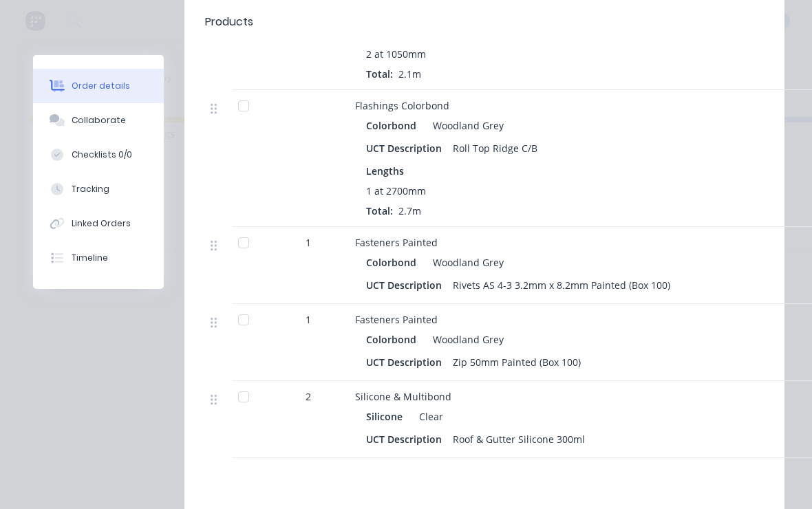 The image size is (812, 509). I want to click on div: Silicone, so click(387, 416).